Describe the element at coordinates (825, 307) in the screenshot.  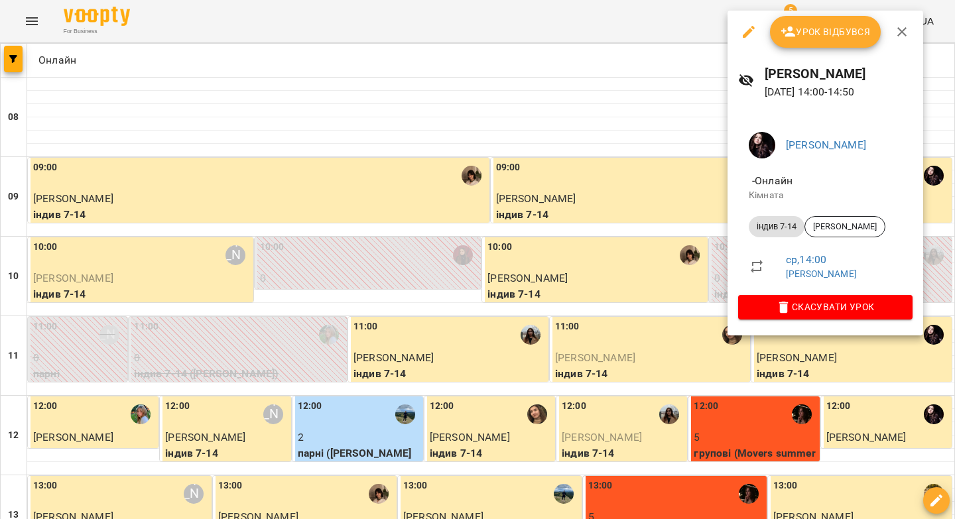
I see `button: Скасувати Урок` at that location.